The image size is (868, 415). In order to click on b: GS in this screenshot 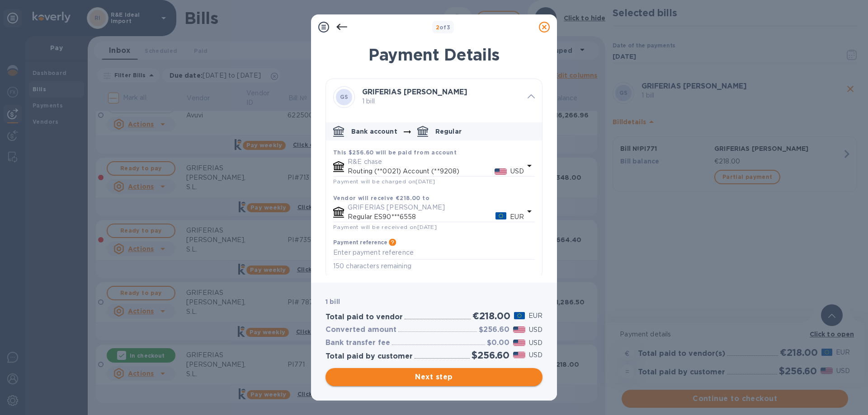, I will do `click(344, 97)`.